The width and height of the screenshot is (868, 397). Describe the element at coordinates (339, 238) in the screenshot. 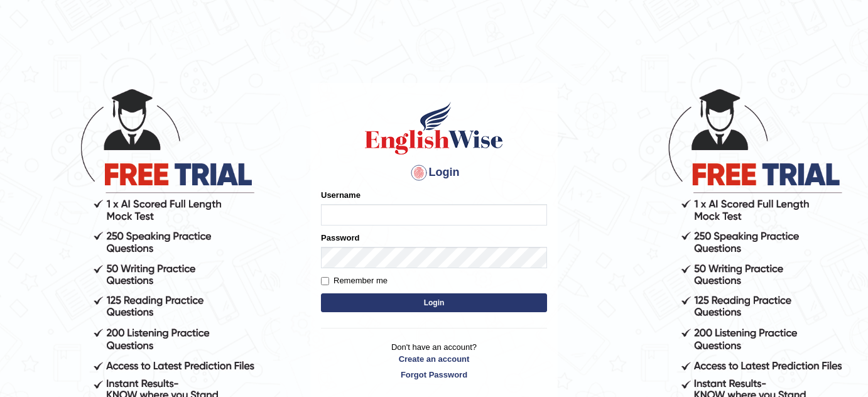

I see `label: Password` at that location.